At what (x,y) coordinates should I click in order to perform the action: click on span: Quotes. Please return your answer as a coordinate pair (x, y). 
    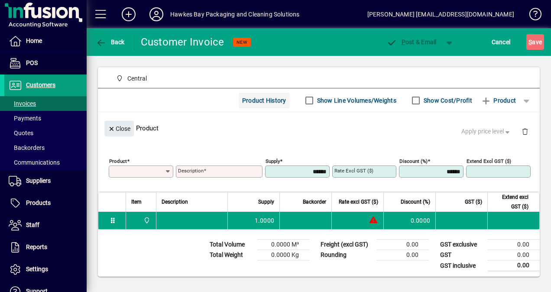
    Looking at the image, I should click on (21, 133).